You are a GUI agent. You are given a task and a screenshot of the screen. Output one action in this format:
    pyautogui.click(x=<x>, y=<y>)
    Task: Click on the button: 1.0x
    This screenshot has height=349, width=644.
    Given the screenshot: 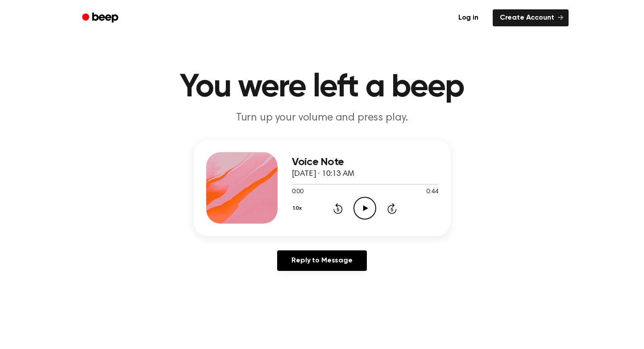 What is the action you would take?
    pyautogui.click(x=298, y=209)
    